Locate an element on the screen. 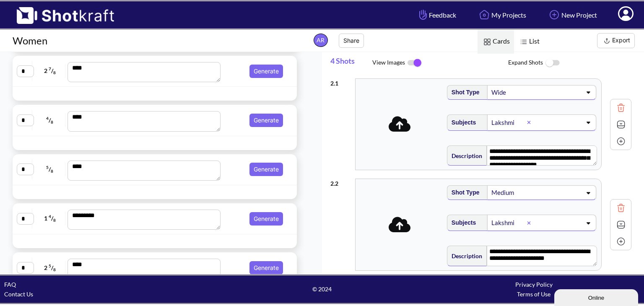 The height and width of the screenshot is (306, 644). div: Online is located at coordinates (42, 10).